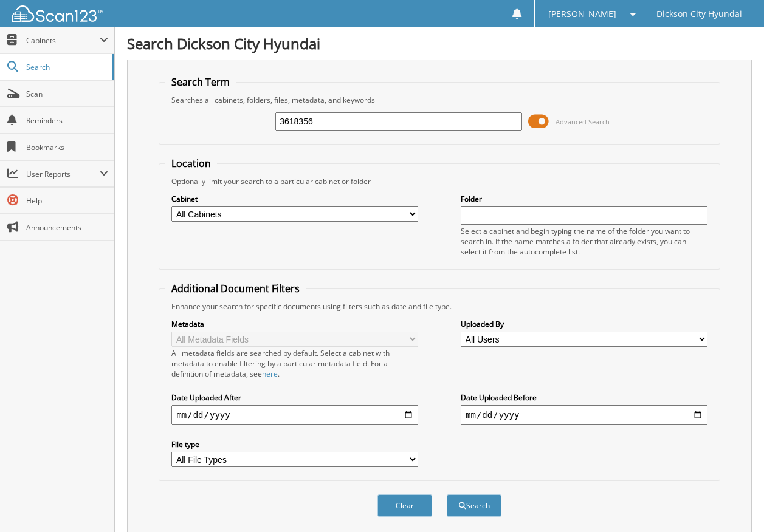 The image size is (764, 532). What do you see at coordinates (67, 201) in the screenshot?
I see `span: Help` at bounding box center [67, 201].